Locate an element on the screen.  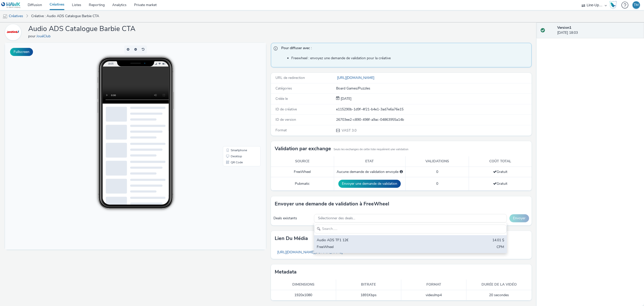
th: Format is located at coordinates (434, 284).